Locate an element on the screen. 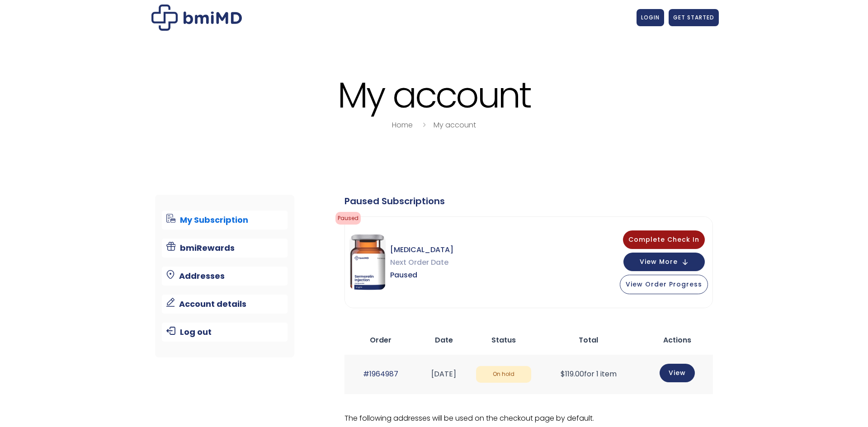 The height and width of the screenshot is (427, 868). button: View Order Progress is located at coordinates (664, 285).